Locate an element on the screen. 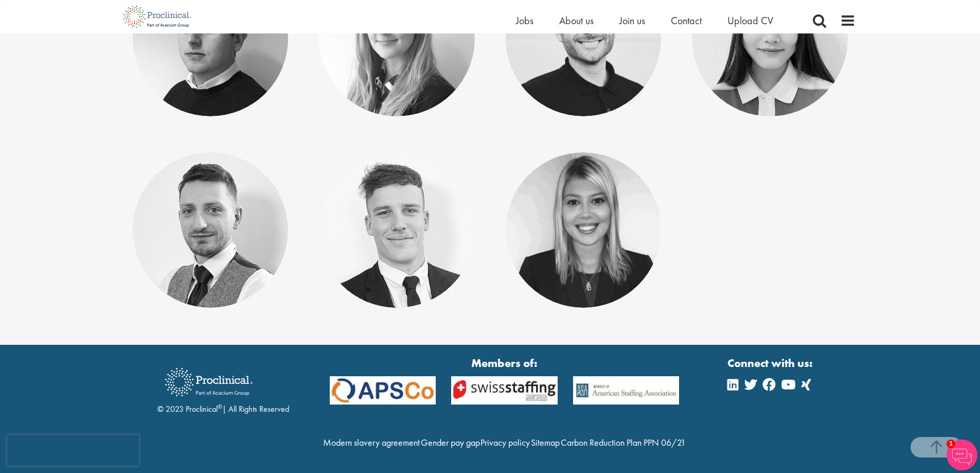 Image resolution: width=980 pixels, height=473 pixels. img: Chatbot is located at coordinates (963, 456).